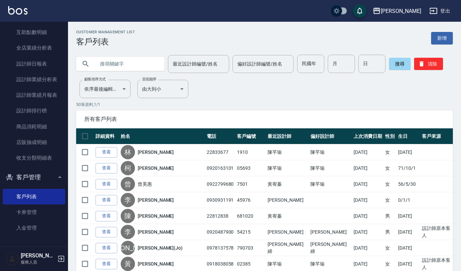 This screenshot has height=271, width=461. Describe the element at coordinates (105, 32) in the screenshot. I see `h2: Customer Management List` at that location.